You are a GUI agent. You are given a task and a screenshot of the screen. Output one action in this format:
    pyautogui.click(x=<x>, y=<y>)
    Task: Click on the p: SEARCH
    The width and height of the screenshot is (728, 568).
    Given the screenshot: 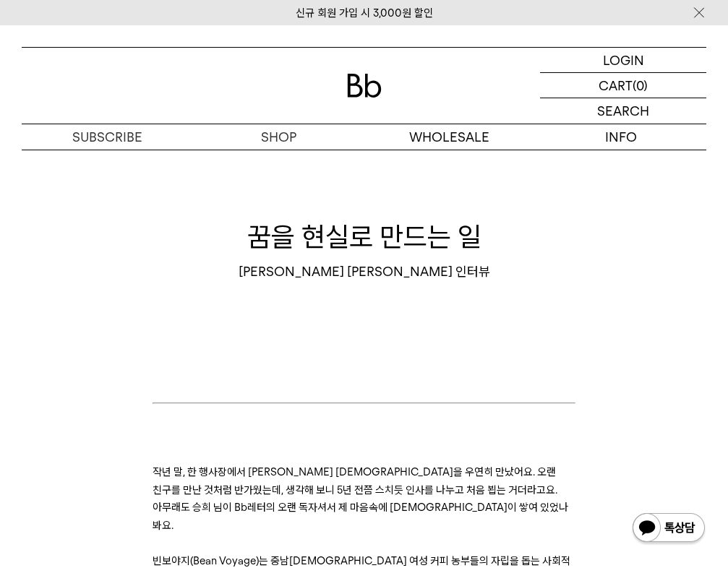 What is the action you would take?
    pyautogui.click(x=623, y=111)
    